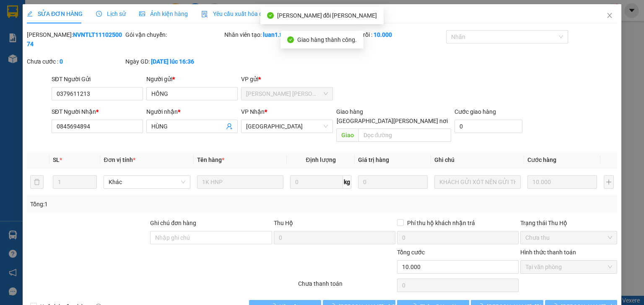  Describe the element at coordinates (287, 94) in the screenshot. I see `span: Nguyễn Văn Nguyễn` at that location.